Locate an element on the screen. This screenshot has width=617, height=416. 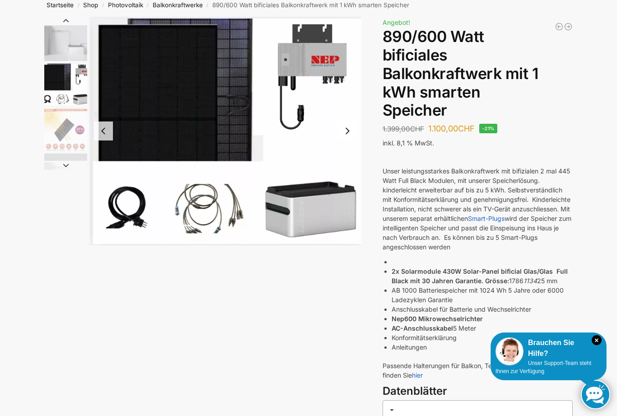
li: Anleitungen is located at coordinates (482, 347).